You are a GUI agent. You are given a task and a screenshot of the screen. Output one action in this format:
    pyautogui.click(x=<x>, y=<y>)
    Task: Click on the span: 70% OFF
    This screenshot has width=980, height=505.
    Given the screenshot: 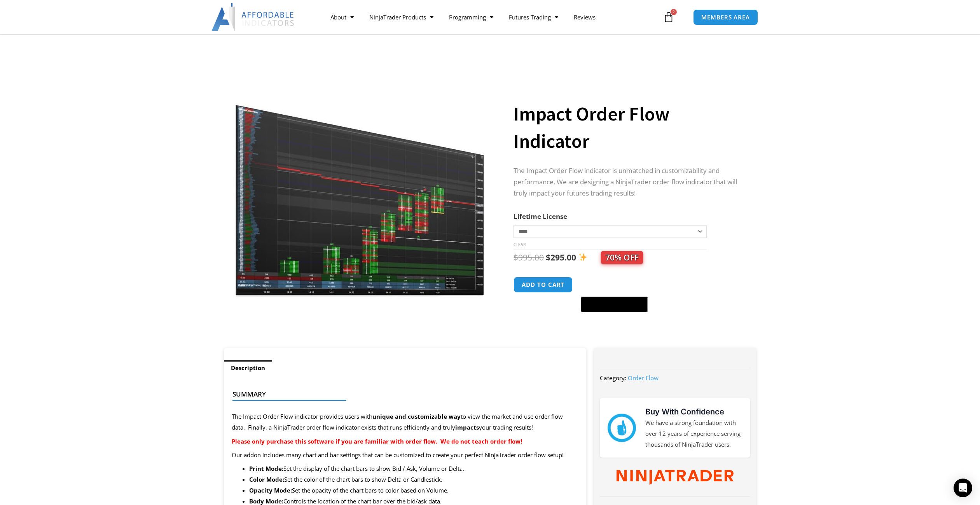 What is the action you would take?
    pyautogui.click(x=622, y=258)
    